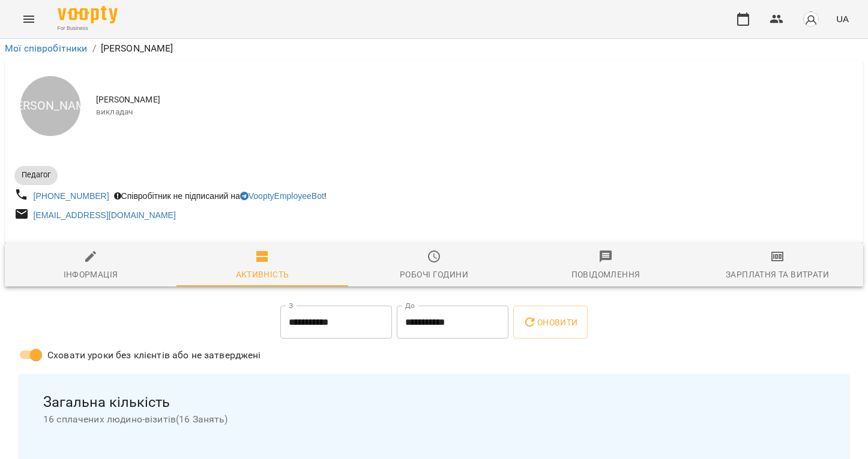 Image resolution: width=868 pixels, height=459 pixels. I want to click on div: Повідомлення, so click(605, 275).